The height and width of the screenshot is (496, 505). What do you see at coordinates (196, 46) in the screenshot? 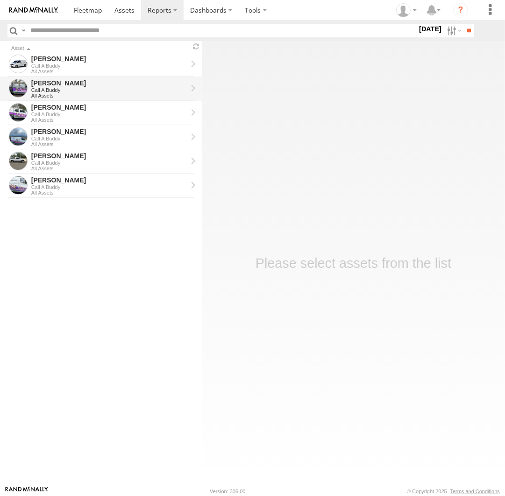
I see `span: Refresh` at bounding box center [196, 46].